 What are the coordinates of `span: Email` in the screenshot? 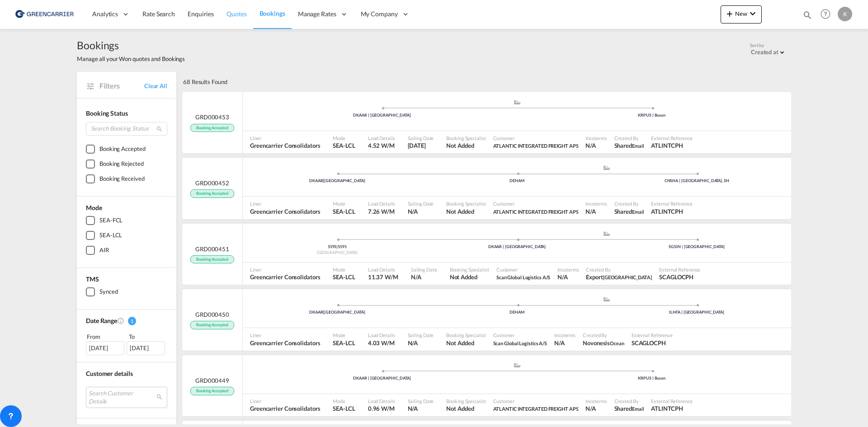 It's located at (638, 211).